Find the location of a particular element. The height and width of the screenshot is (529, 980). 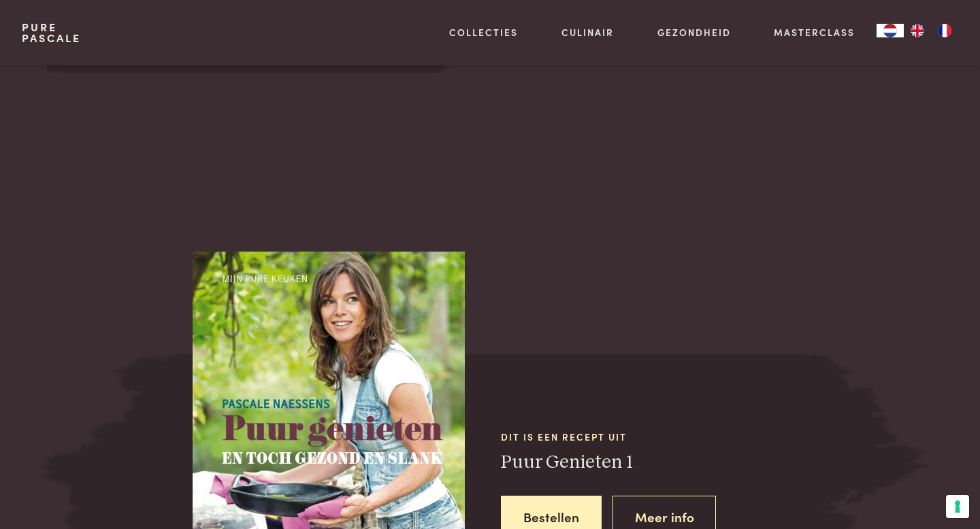

a: Masterclass is located at coordinates (814, 32).